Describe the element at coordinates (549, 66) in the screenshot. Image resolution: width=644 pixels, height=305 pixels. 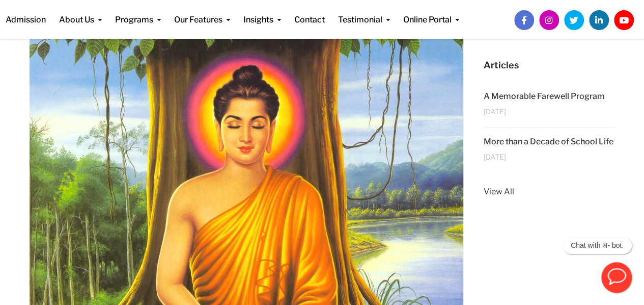
I see `h5: Articles` at that location.